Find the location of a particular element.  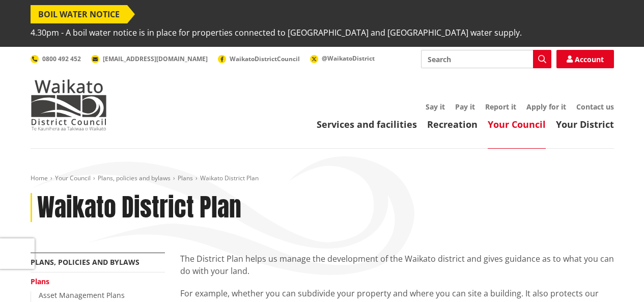

a: Your District is located at coordinates (585, 124).